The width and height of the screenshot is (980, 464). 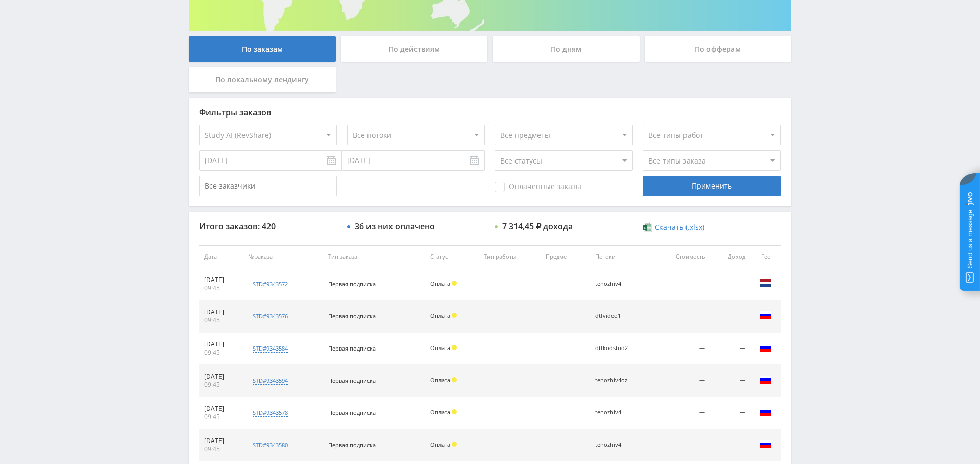 I want to click on div: std#9343580, so click(x=270, y=445).